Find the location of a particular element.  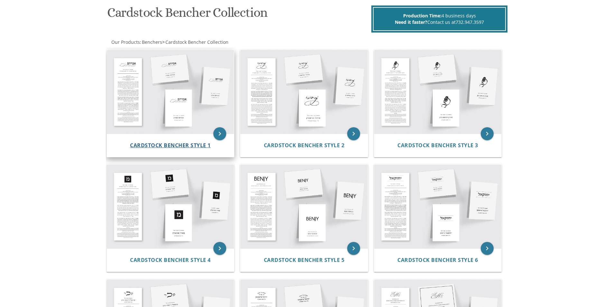

img: Cardstock Bencher Style 3 is located at coordinates (438, 92).